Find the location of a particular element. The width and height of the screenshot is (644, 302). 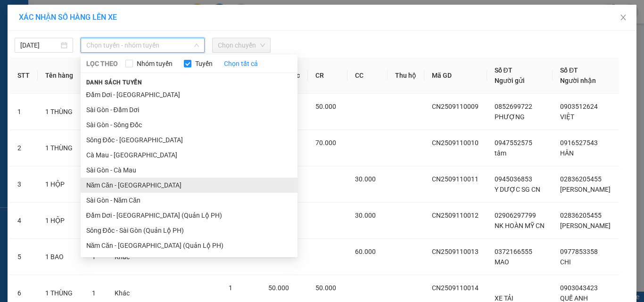

li: Sài Gòn - Năm Căn is located at coordinates (189, 200).